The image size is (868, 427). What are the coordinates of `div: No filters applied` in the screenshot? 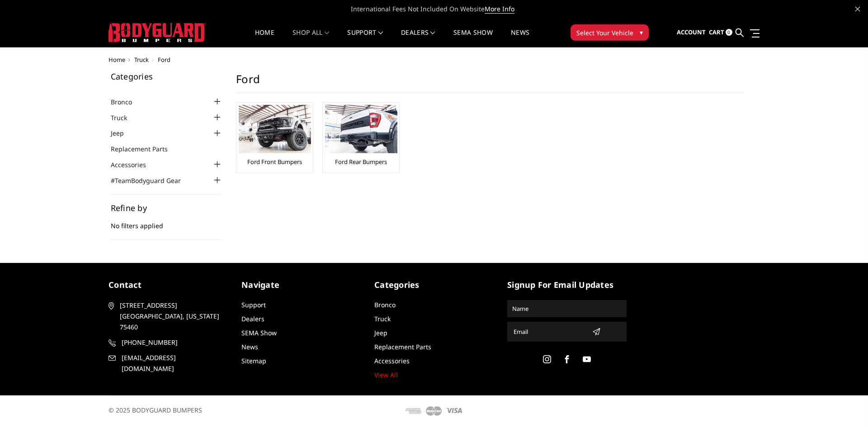 It's located at (167, 222).